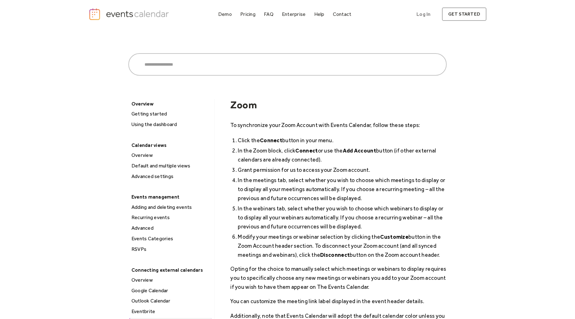 The width and height of the screenshot is (575, 319). What do you see at coordinates (339, 301) in the screenshot?
I see `p: You can customize the meeting link label displayed in the event header details.` at bounding box center [339, 301].